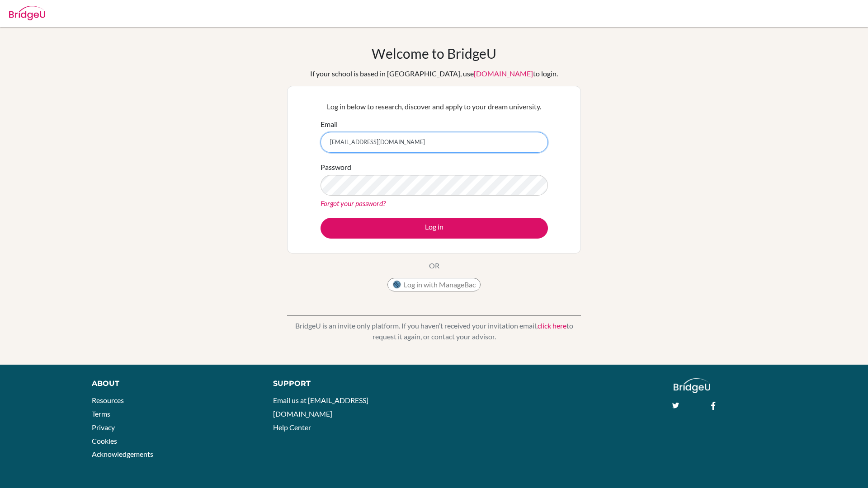 The height and width of the screenshot is (488, 868). Describe the element at coordinates (103, 427) in the screenshot. I see `a: Privacy` at that location.